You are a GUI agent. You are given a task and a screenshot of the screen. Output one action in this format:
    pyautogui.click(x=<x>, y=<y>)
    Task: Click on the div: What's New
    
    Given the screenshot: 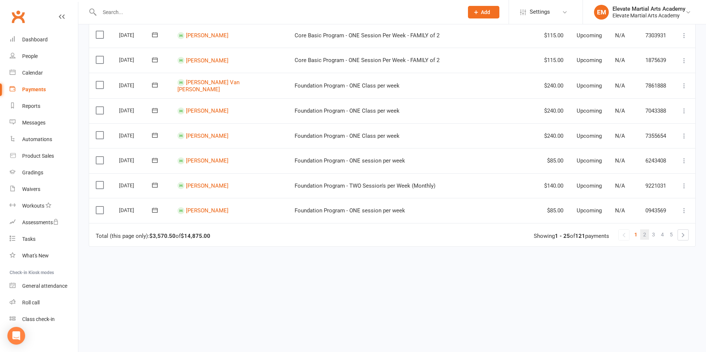 What is the action you would take?
    pyautogui.click(x=35, y=256)
    